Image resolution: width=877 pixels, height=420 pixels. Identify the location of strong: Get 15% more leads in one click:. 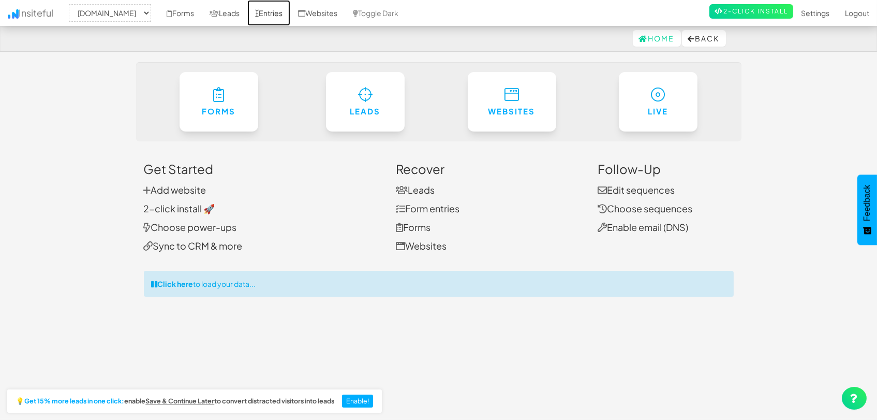
(74, 401).